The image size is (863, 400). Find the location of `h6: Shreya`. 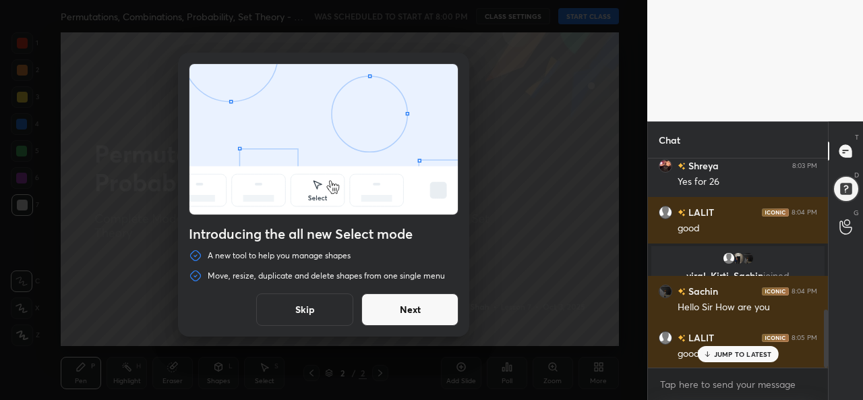

h6: Shreya is located at coordinates (702, 165).